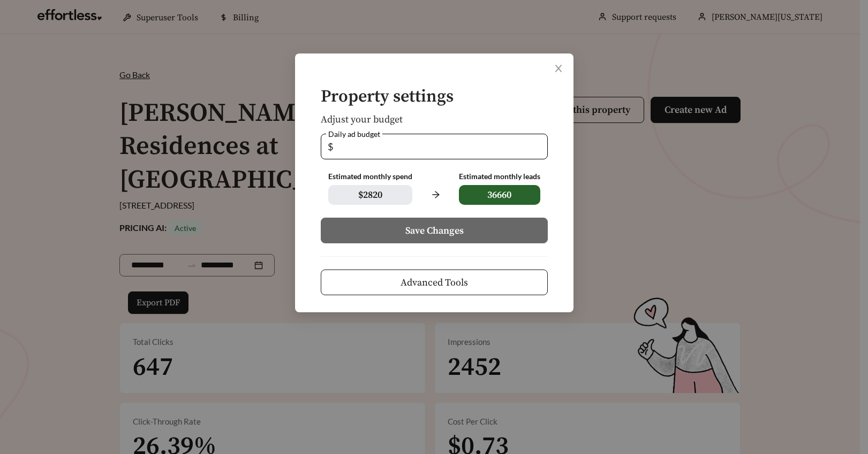 This screenshot has height=454, width=868. Describe the element at coordinates (499, 195) in the screenshot. I see `span: 36660` at that location.